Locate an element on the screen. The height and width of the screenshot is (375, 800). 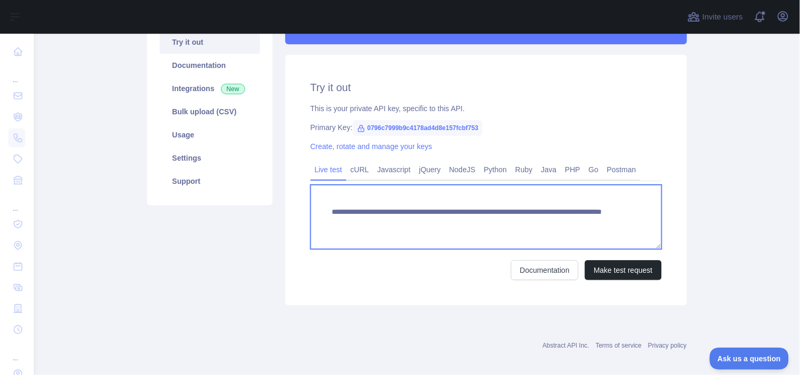
a: Ruby is located at coordinates (524, 170).